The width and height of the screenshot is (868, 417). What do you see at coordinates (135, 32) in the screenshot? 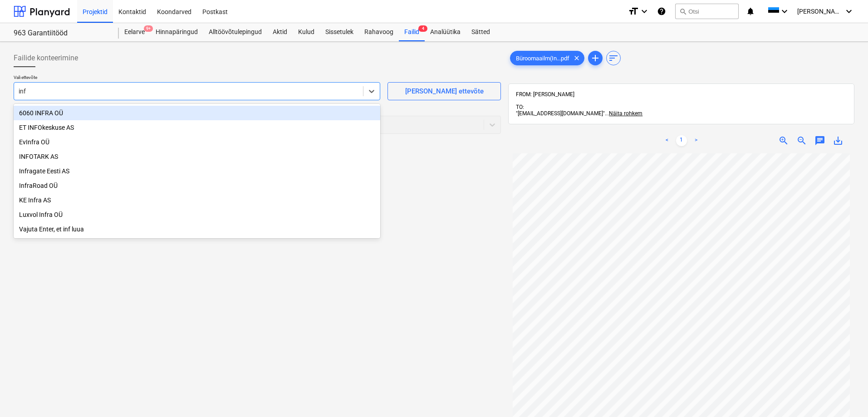
I see `a: Eelarve9+` at bounding box center [135, 32].